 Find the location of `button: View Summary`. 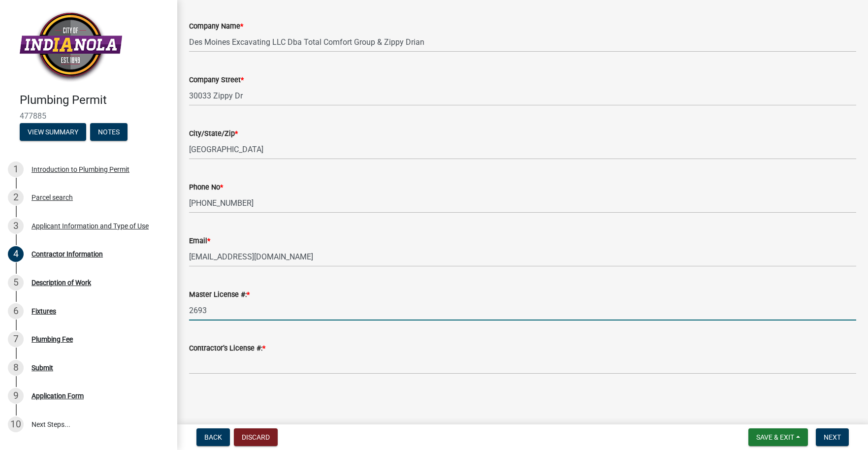

button: View Summary is located at coordinates (53, 132).